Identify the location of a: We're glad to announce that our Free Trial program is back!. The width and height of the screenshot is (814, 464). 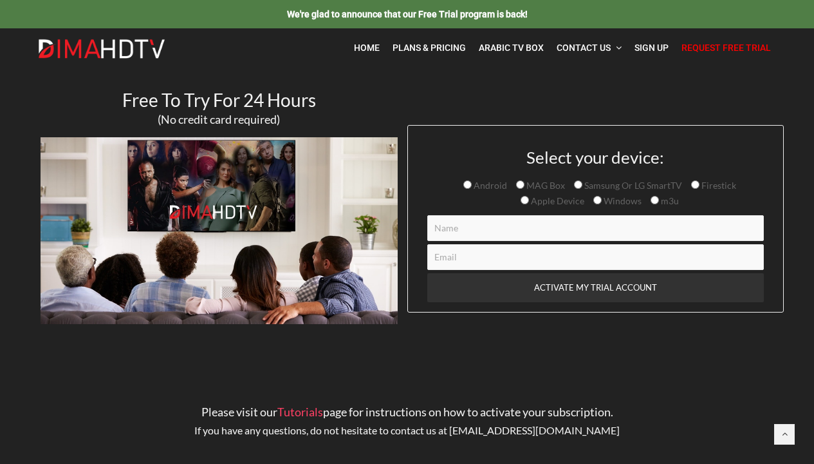
(408, 14).